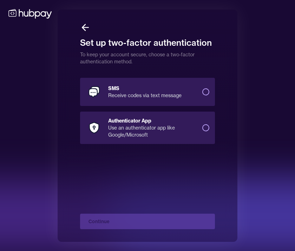  I want to click on div: Use an authenticator app like Google/Microsoft, so click(153, 131).